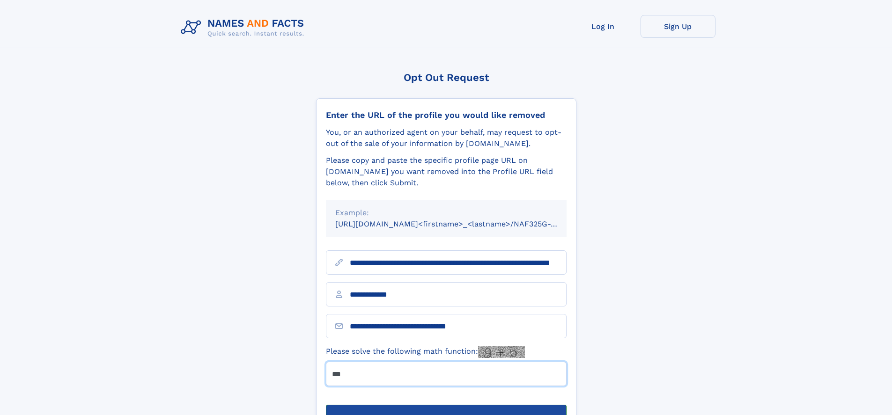 Image resolution: width=892 pixels, height=415 pixels. Describe the element at coordinates (446, 115) in the screenshot. I see `div: Enter the URL of the profile you would like removed` at that location.